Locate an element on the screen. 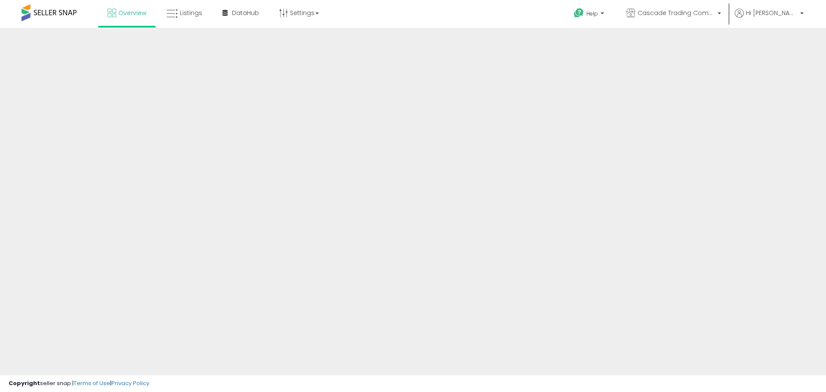  span: Overview is located at coordinates (132, 13).